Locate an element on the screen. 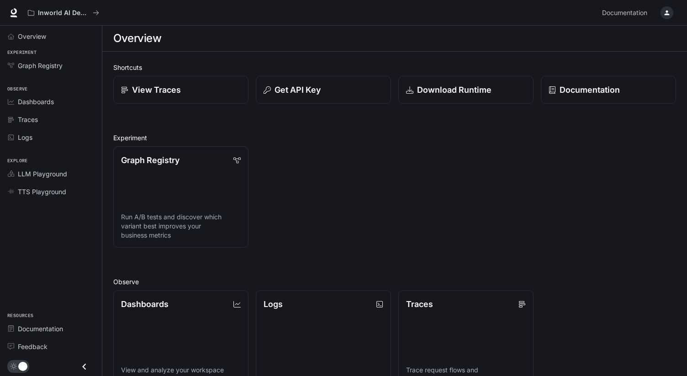  a: LLM Playground is located at coordinates (51, 173).